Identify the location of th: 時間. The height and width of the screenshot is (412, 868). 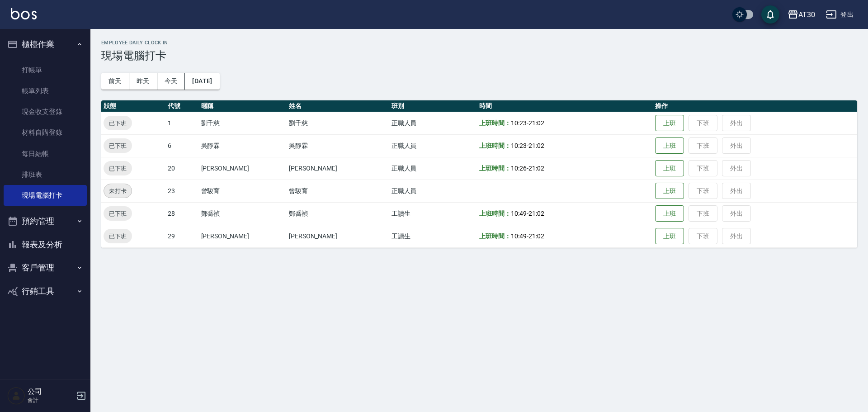
(564, 107).